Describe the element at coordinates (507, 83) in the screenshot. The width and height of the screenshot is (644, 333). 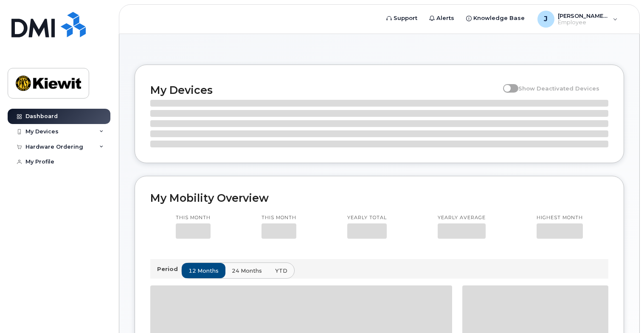
I see `input: Show Deactivated Devices` at that location.